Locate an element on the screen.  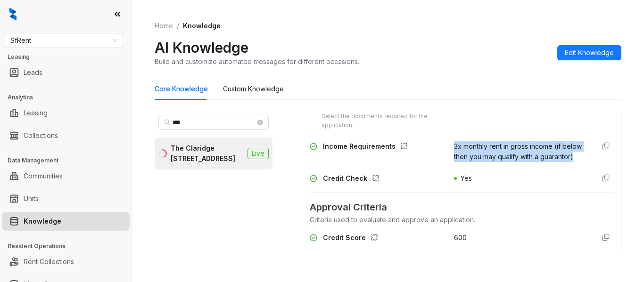
li: Units is located at coordinates (65, 198).